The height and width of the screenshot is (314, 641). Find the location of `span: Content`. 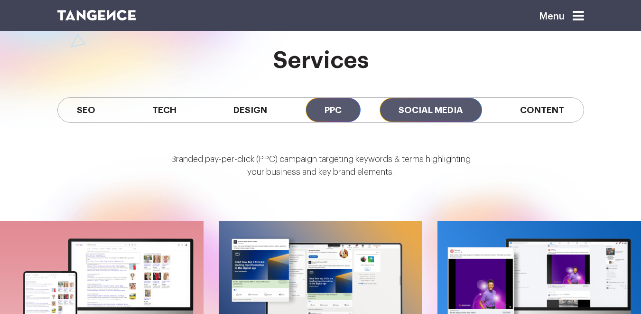

span: Content is located at coordinates (542, 110).